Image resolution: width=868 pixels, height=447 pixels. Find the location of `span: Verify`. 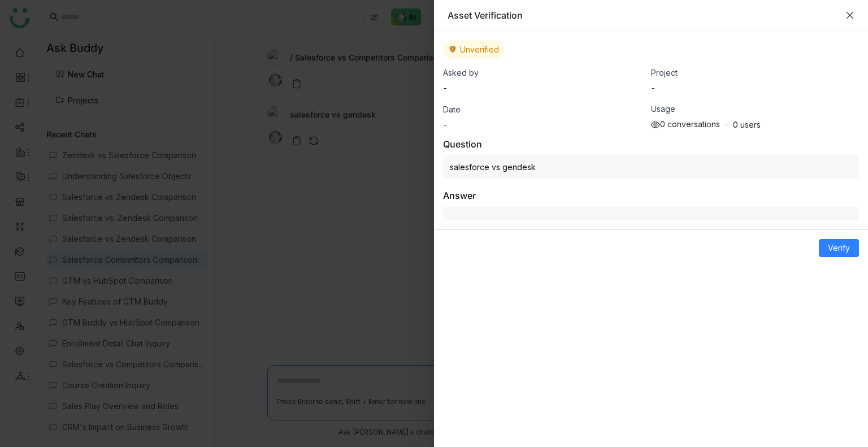

span: Verify is located at coordinates (839, 249).